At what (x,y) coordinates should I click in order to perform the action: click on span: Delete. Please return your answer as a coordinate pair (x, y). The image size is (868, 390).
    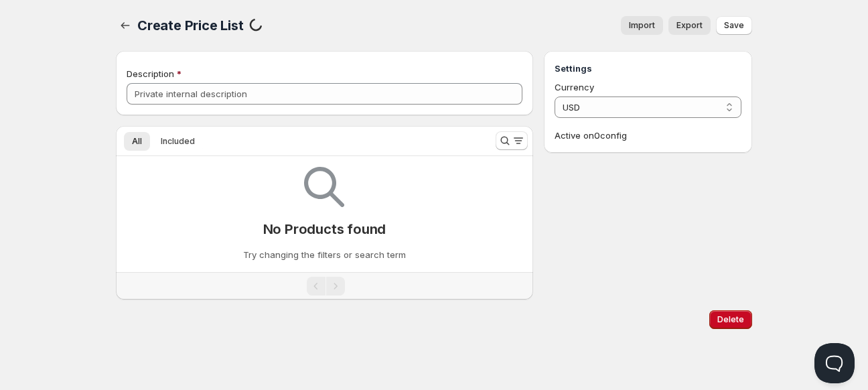
    Looking at the image, I should click on (731, 320).